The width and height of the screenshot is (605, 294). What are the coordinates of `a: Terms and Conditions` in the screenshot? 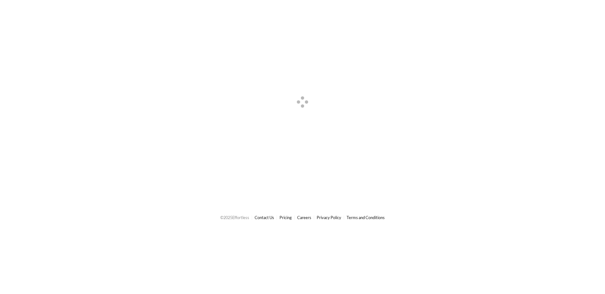 It's located at (366, 218).